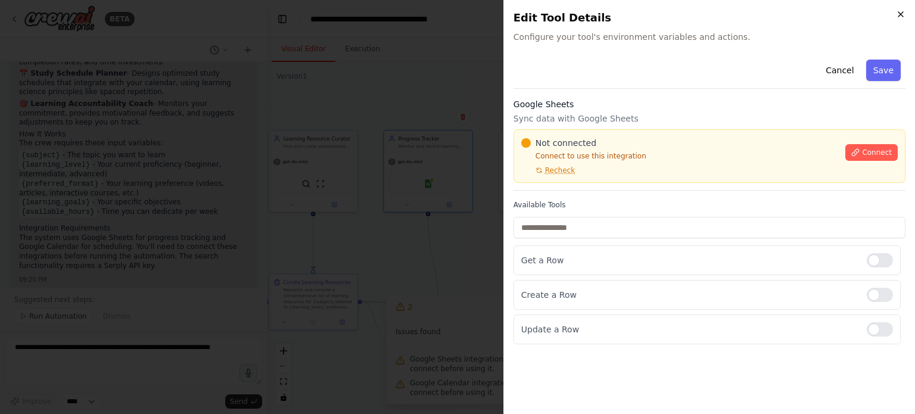 The width and height of the screenshot is (915, 414). What do you see at coordinates (709, 37) in the screenshot?
I see `span: Configure your tool's environment variables and actions.` at bounding box center [709, 37].